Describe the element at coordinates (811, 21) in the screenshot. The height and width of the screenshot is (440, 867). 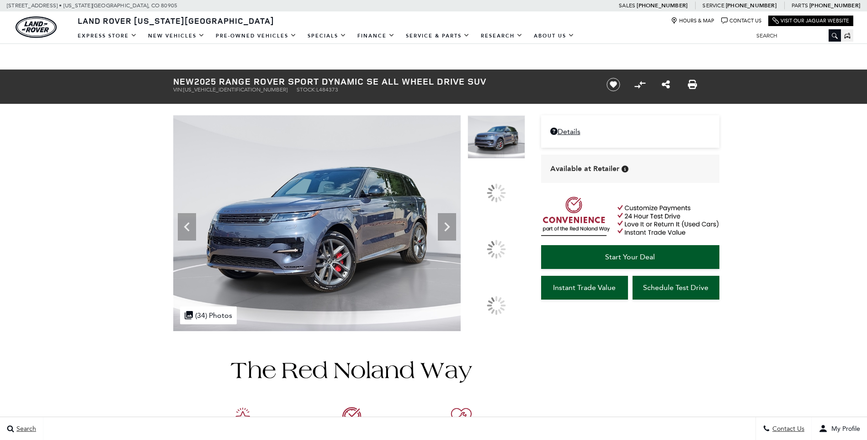
I see `a: Visit Our Jaguar Website` at that location.